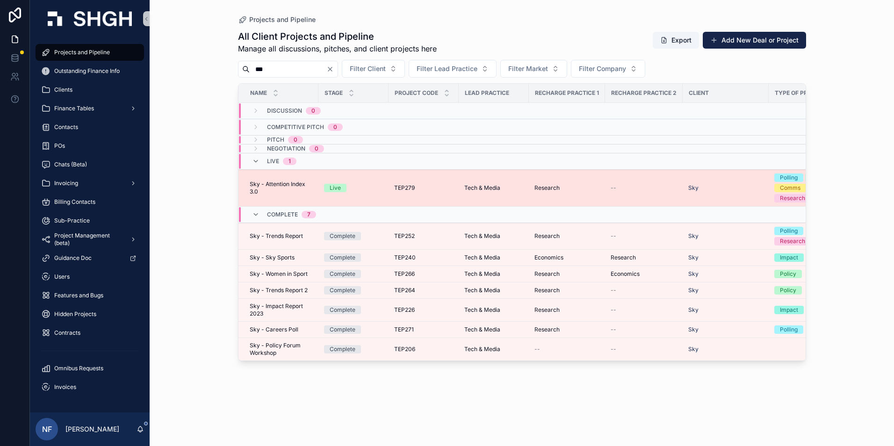 This screenshot has height=446, width=894. I want to click on a: Finance Tables, so click(90, 108).